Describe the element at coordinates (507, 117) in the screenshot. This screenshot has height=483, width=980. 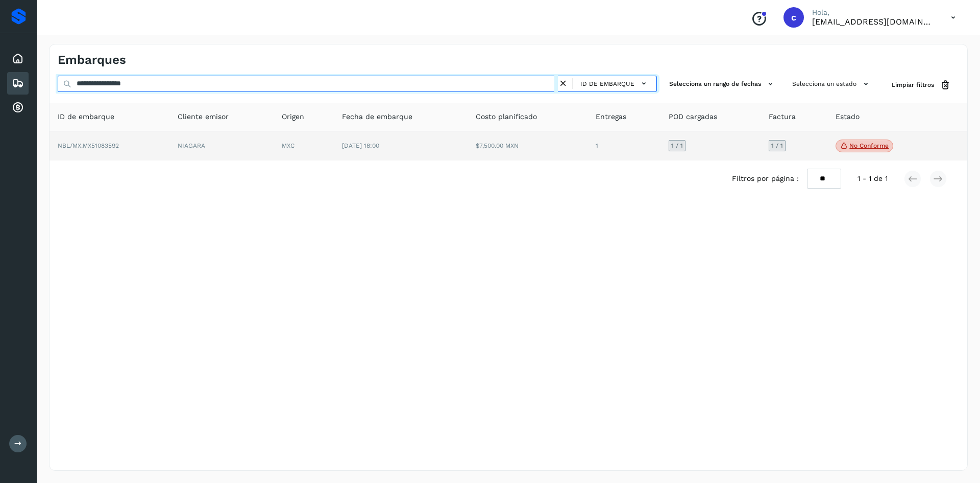
I see `span: Costo planificado` at that location.